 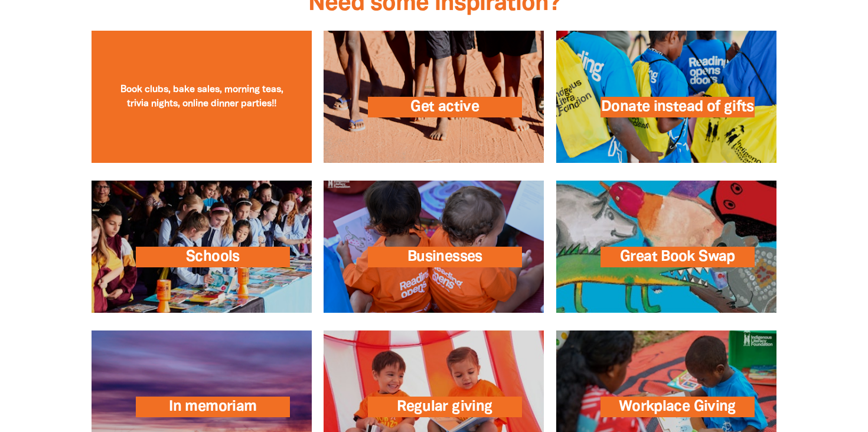 I want to click on span: Great Book Swap, so click(x=677, y=256).